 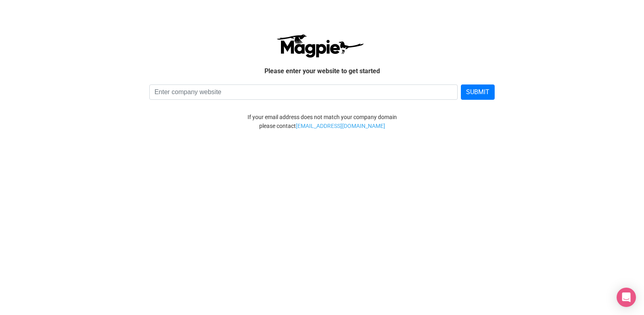 What do you see at coordinates (322, 117) in the screenshot?
I see `div: If your email address does not match your company domain` at bounding box center [322, 117].